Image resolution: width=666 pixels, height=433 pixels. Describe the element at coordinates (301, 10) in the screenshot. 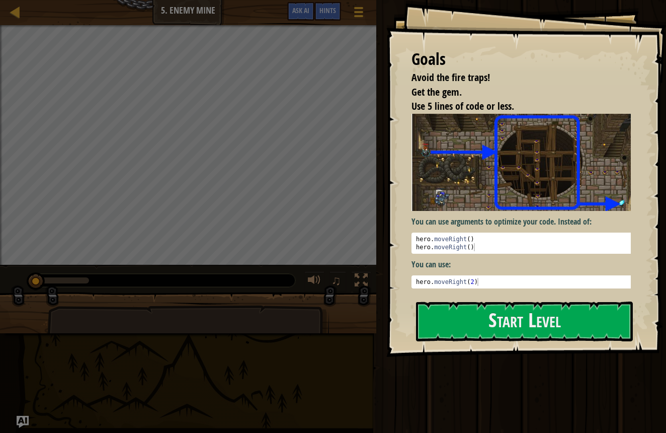

I see `span: Ask AI` at that location.